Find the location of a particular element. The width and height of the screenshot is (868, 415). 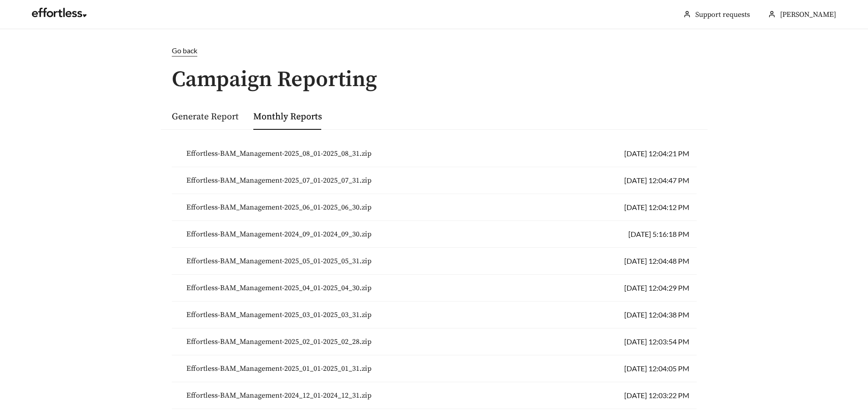

button: Effortless-BAM_Management-2025_01_01-2025_01_31.zip is located at coordinates (279, 368).